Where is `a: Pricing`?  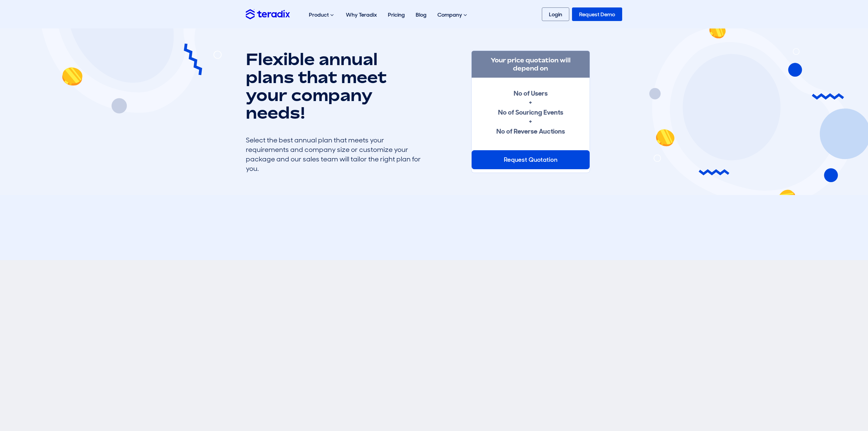
a: Pricing is located at coordinates (396, 14).